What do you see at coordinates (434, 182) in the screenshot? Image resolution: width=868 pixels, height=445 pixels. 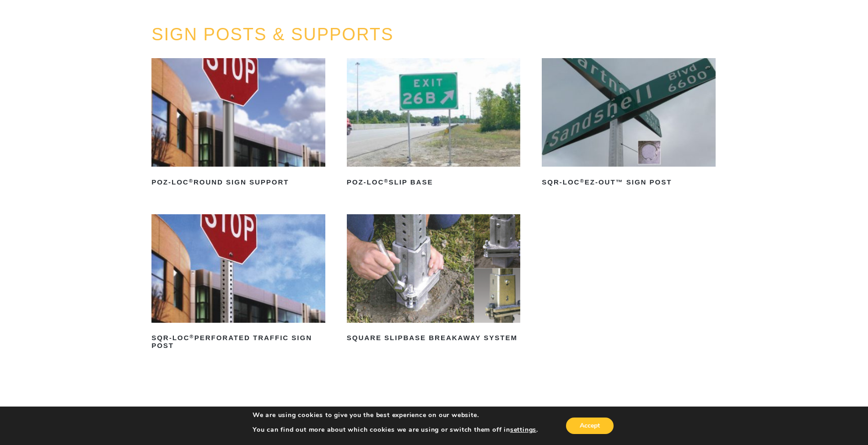 I see `h2: POZ-LOC Slip Base` at bounding box center [434, 182].